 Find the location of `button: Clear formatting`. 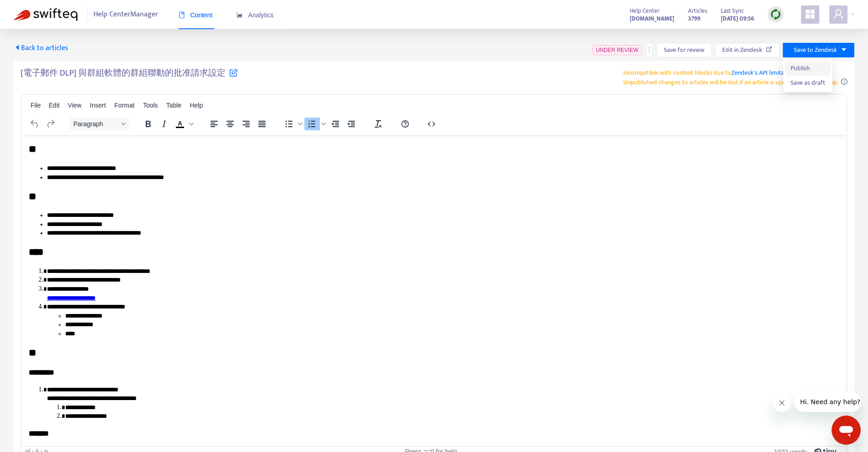

button: Clear formatting is located at coordinates (378, 124).